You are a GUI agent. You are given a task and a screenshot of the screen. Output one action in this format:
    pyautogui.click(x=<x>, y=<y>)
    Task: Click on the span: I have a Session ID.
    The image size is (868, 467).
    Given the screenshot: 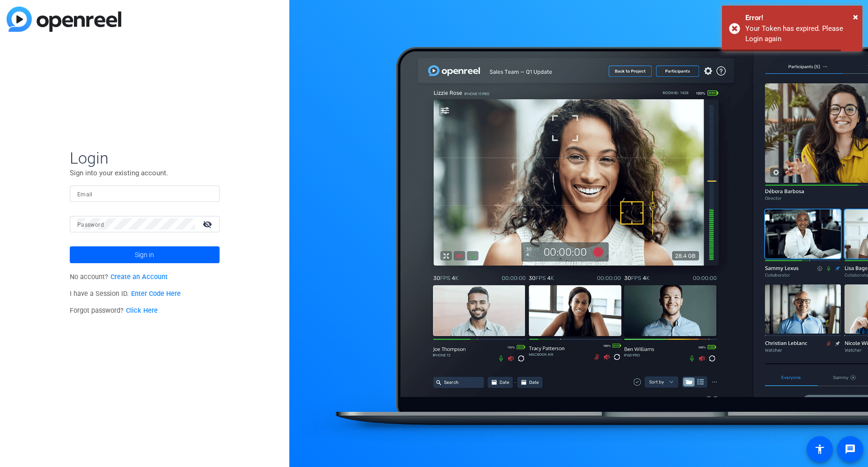 What is the action you would take?
    pyautogui.click(x=125, y=294)
    